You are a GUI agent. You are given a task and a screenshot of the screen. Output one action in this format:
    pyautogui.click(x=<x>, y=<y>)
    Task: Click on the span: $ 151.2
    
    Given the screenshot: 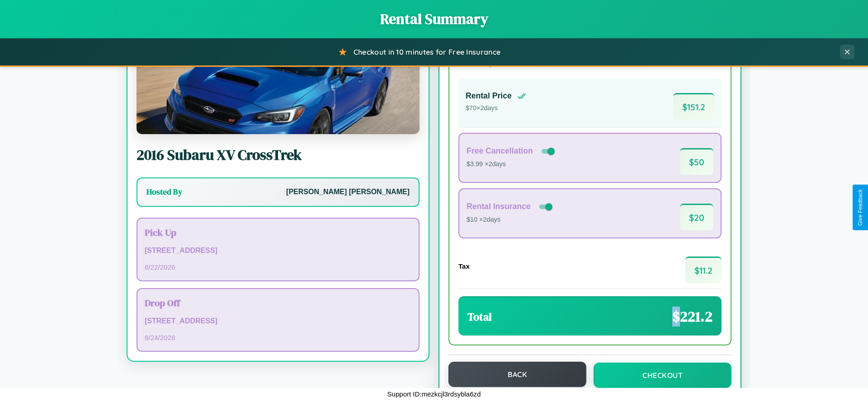 What is the action you would take?
    pyautogui.click(x=693, y=106)
    